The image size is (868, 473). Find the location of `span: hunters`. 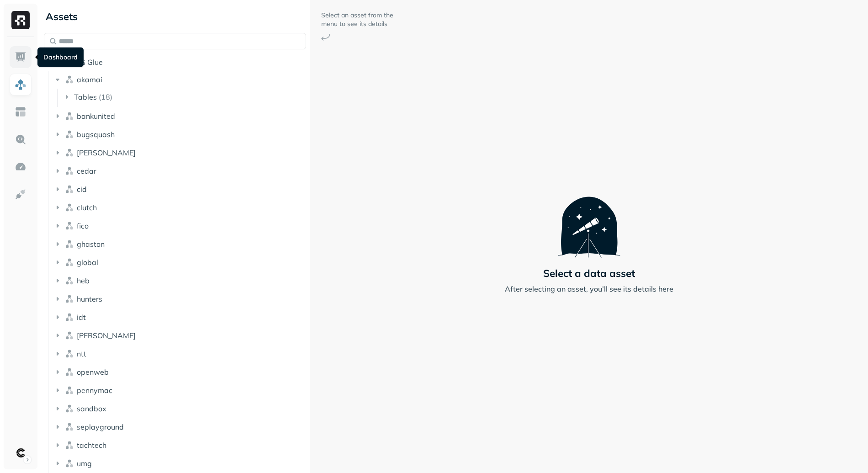

span: hunters is located at coordinates (90, 299).